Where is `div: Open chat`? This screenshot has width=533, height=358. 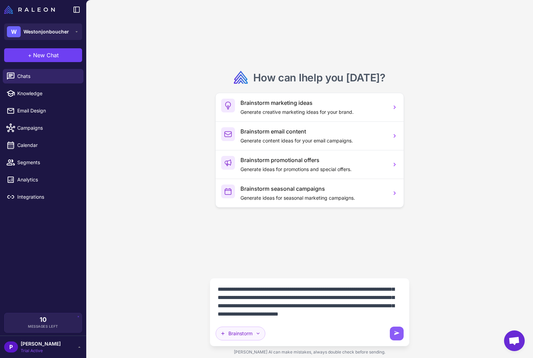
div: Open chat is located at coordinates (514, 341).